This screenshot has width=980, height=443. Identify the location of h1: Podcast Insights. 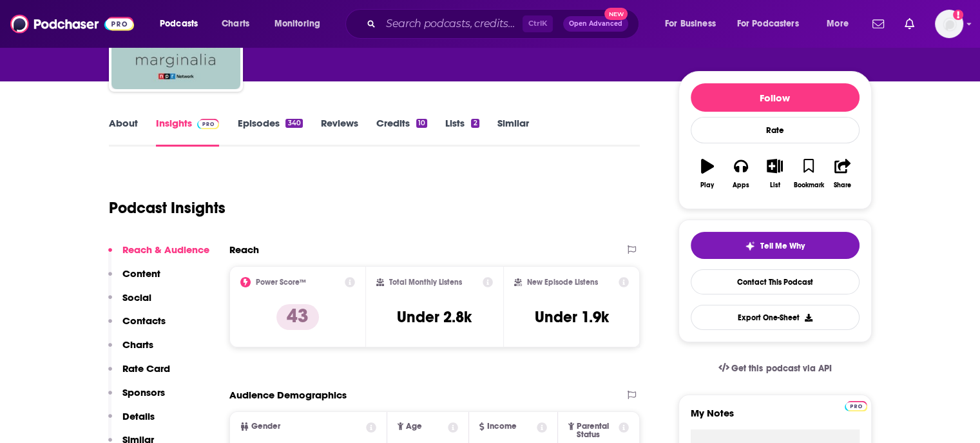
(167, 208).